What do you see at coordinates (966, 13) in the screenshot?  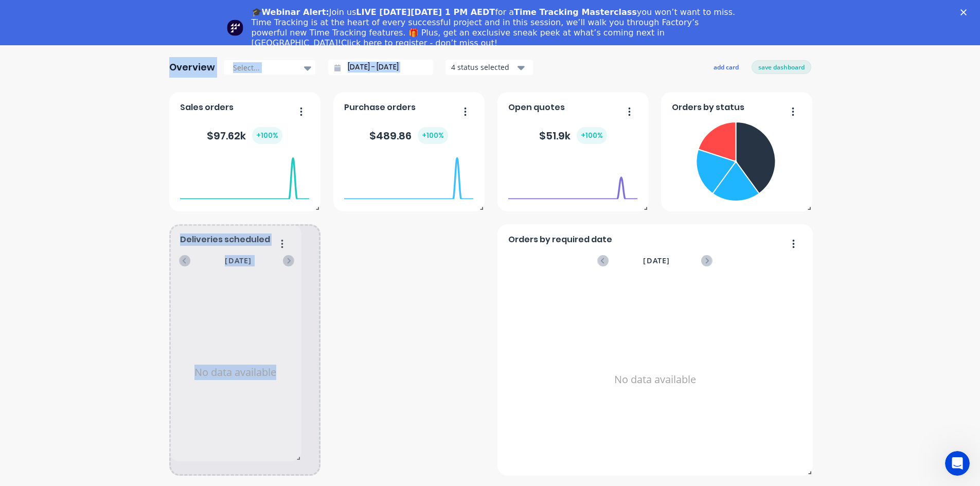 I see `div: Close` at bounding box center [966, 13].